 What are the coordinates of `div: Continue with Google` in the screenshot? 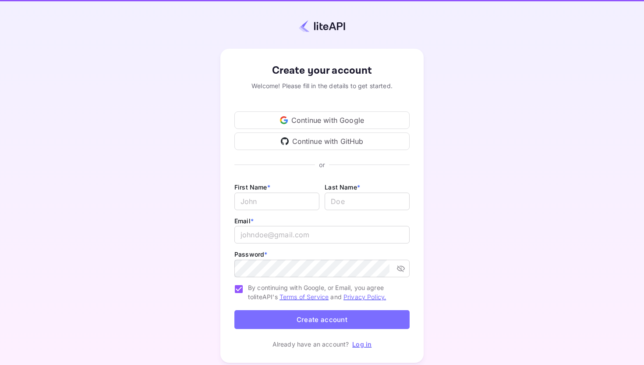 It's located at (322, 120).